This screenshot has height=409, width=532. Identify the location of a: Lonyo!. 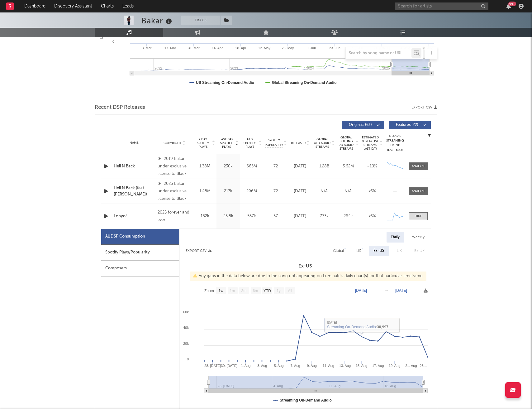
(134, 216).